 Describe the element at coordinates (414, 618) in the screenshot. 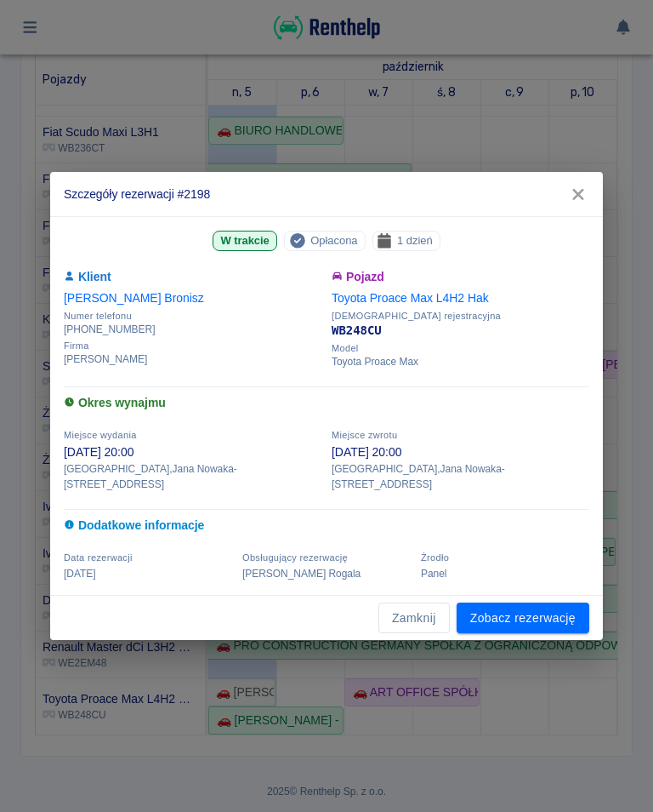

I see `button: Zamknij` at that location.